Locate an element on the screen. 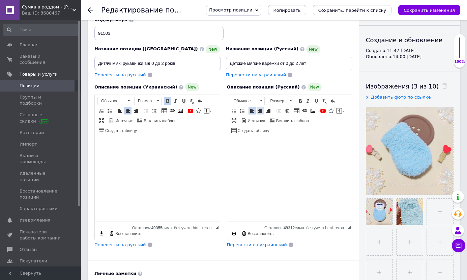 This screenshot has height=280, width=467. span: Показатели работы компании is located at coordinates (41, 235).